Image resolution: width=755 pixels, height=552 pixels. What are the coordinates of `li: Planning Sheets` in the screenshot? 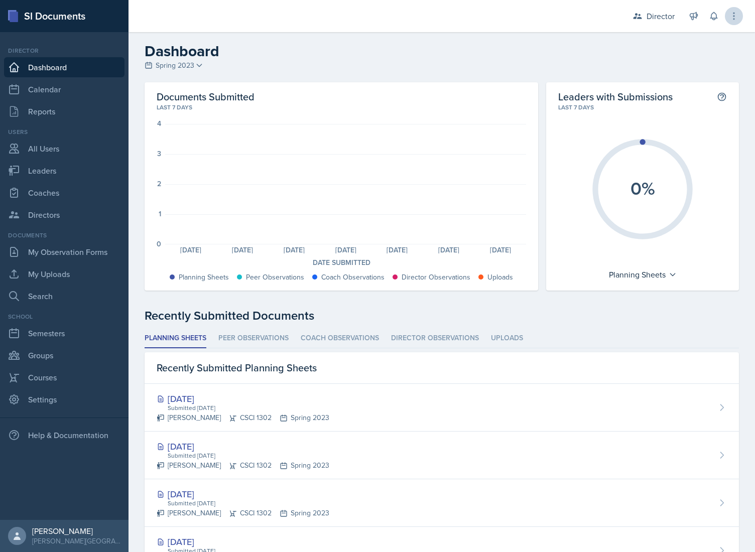 It's located at (175, 338).